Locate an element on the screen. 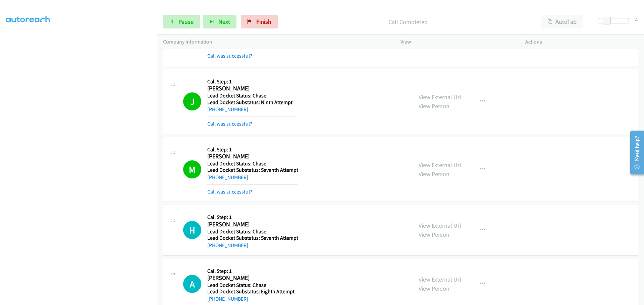  span: Finish is located at coordinates (264, 21).